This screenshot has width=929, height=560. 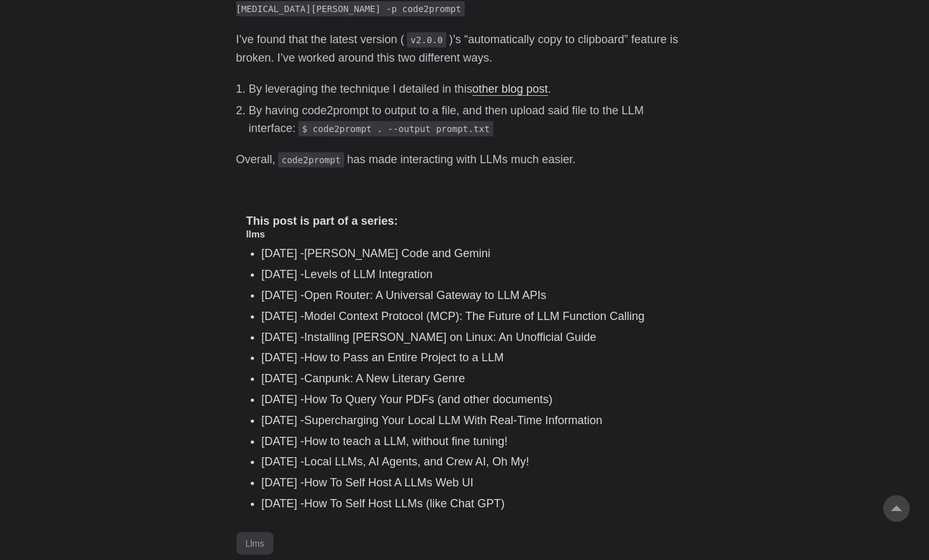 I want to click on a: other blog post, so click(x=510, y=89).